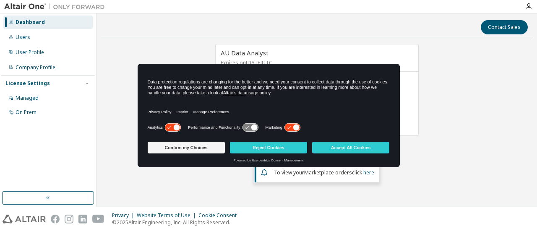 This screenshot has width=537, height=231. Describe the element at coordinates (57, 7) in the screenshot. I see `img: Altair One` at that location.